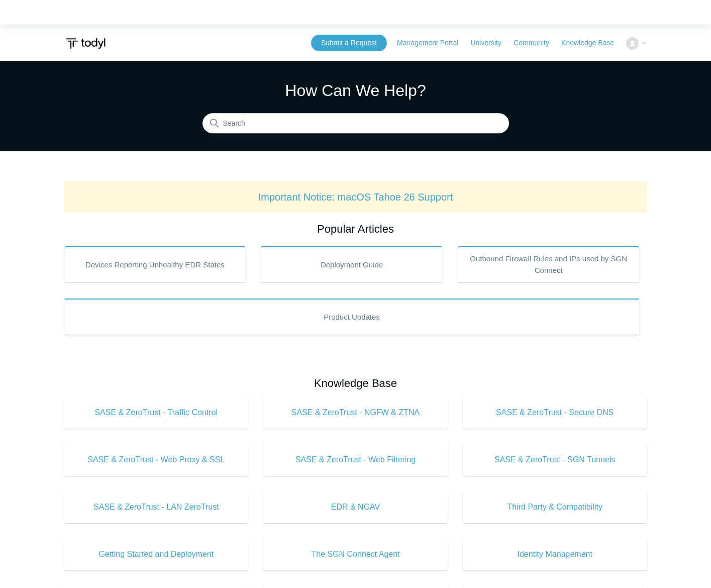 This screenshot has width=711, height=588. Describe the element at coordinates (349, 42) in the screenshot. I see `a: Submit a Request` at that location.